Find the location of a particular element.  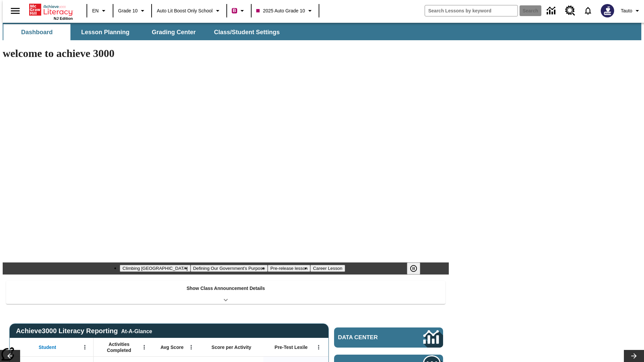

div: At-A-Glance is located at coordinates (137, 331).